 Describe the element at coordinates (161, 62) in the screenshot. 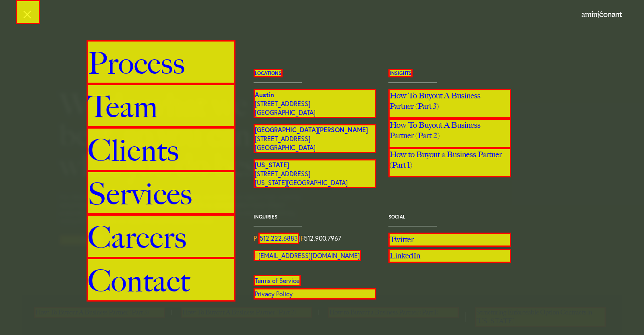

I see `a: Process` at that location.